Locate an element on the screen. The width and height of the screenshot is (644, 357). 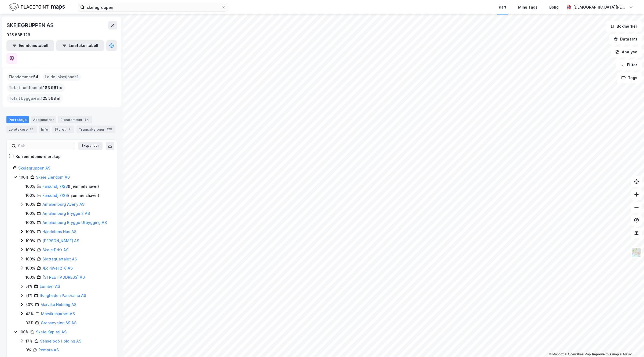
div: 3% is located at coordinates (28, 350).